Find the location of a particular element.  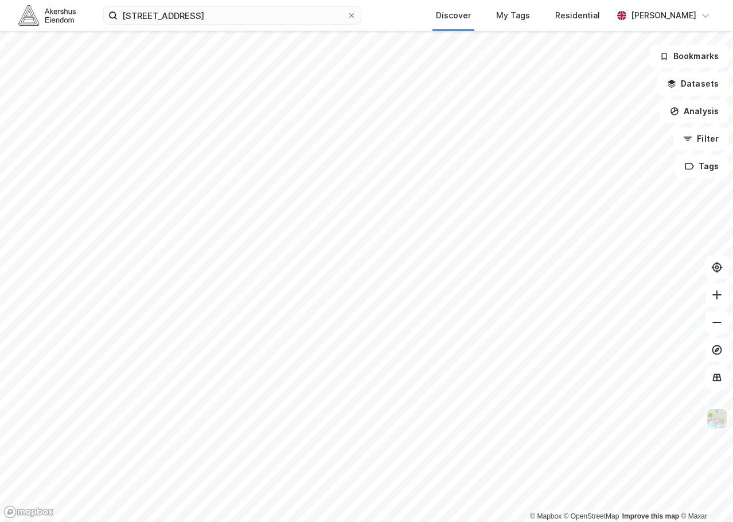

a: Improve this map is located at coordinates (650, 516).